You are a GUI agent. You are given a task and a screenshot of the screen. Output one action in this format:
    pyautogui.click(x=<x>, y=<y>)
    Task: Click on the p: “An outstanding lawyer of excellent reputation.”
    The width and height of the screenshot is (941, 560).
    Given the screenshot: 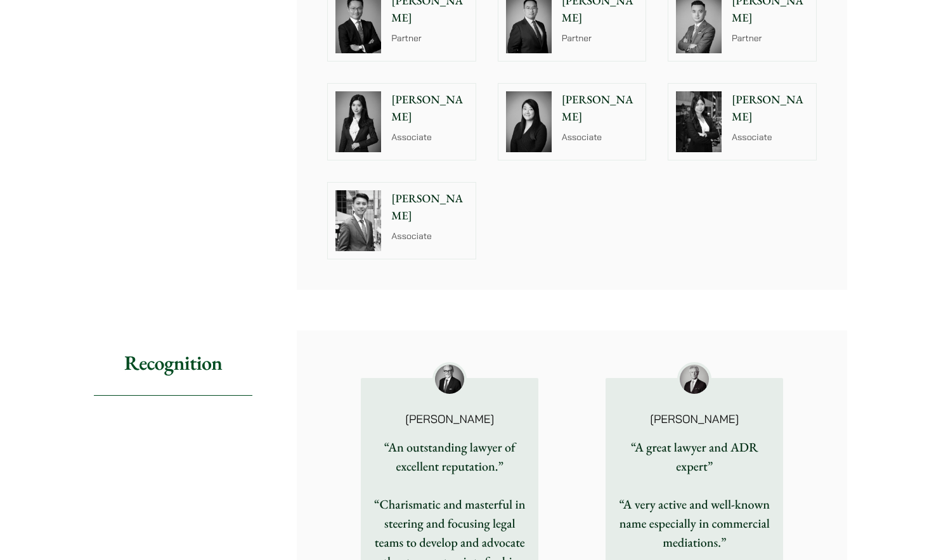 What is the action you would take?
    pyautogui.click(x=450, y=457)
    